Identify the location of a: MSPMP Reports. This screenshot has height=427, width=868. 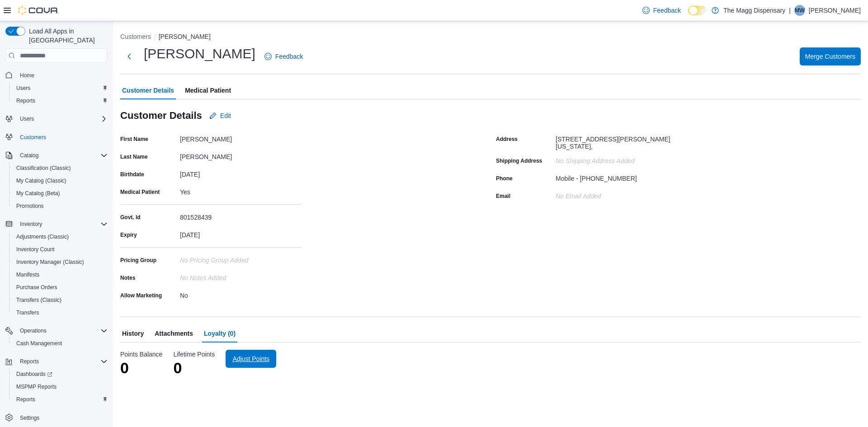
(36, 387).